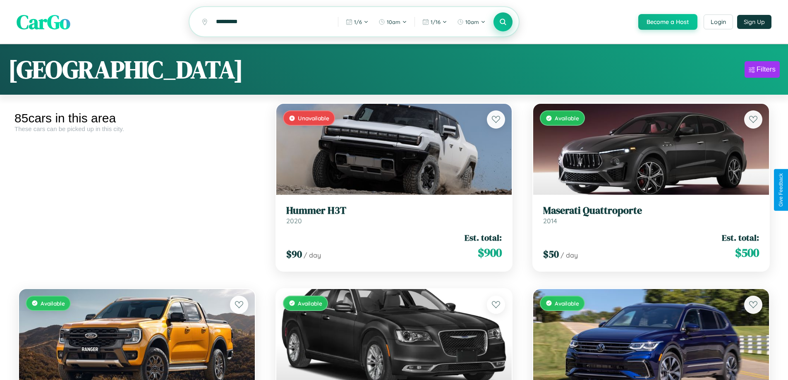 The image size is (788, 380). I want to click on span: $ 90, so click(294, 254).